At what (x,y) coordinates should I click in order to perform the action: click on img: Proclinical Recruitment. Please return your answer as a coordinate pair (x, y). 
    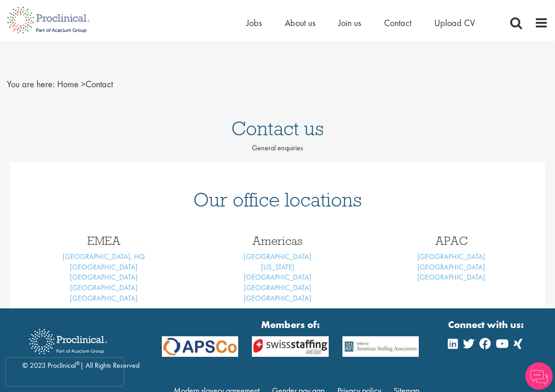
    Looking at the image, I should click on (68, 342).